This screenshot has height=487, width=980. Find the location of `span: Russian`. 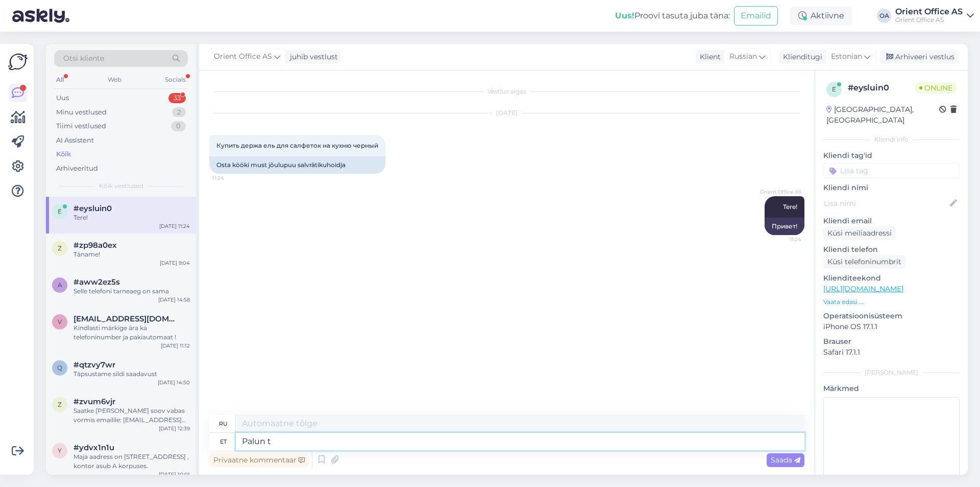

span: Russian is located at coordinates (743, 57).